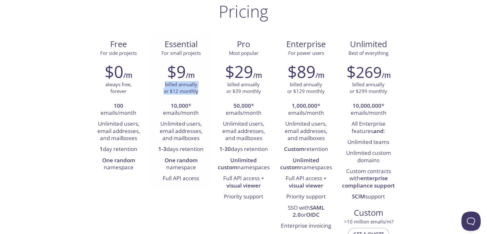 The height and width of the screenshot is (234, 487). Describe the element at coordinates (181, 88) in the screenshot. I see `p: billed annually or $12 monthly` at that location.